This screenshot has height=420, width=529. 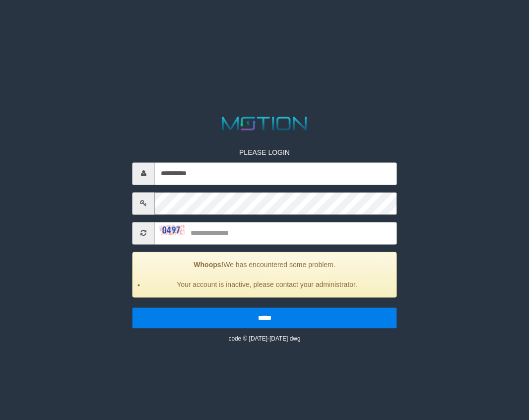 What do you see at coordinates (264, 153) in the screenshot?
I see `p: PLEASE LOGIN` at bounding box center [264, 153].